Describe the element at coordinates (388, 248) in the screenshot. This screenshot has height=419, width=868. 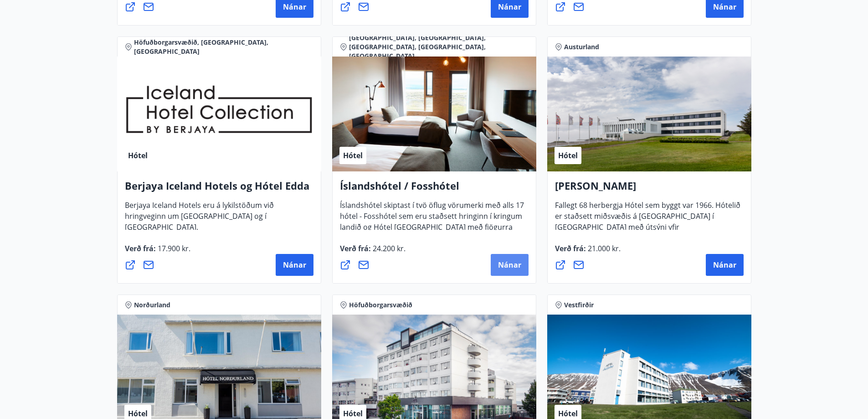
I see `span: 24.200 kr.` at that location.